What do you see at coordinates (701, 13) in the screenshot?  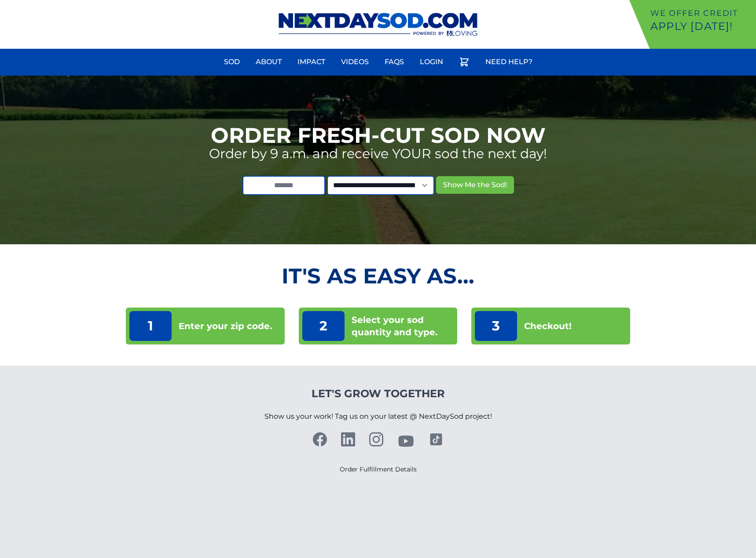 I see `p: We offer Credit` at bounding box center [701, 13].